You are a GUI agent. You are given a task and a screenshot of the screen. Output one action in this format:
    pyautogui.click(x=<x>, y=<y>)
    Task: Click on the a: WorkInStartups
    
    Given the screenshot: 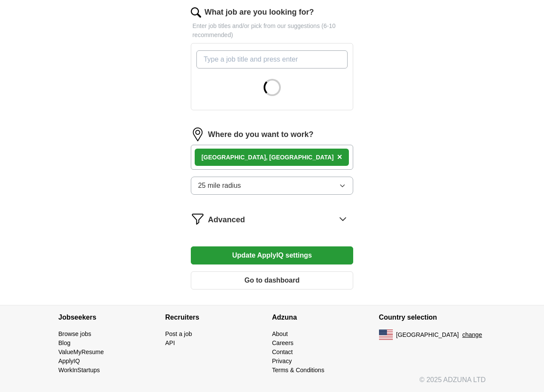 What is the action you would take?
    pyautogui.click(x=79, y=370)
    